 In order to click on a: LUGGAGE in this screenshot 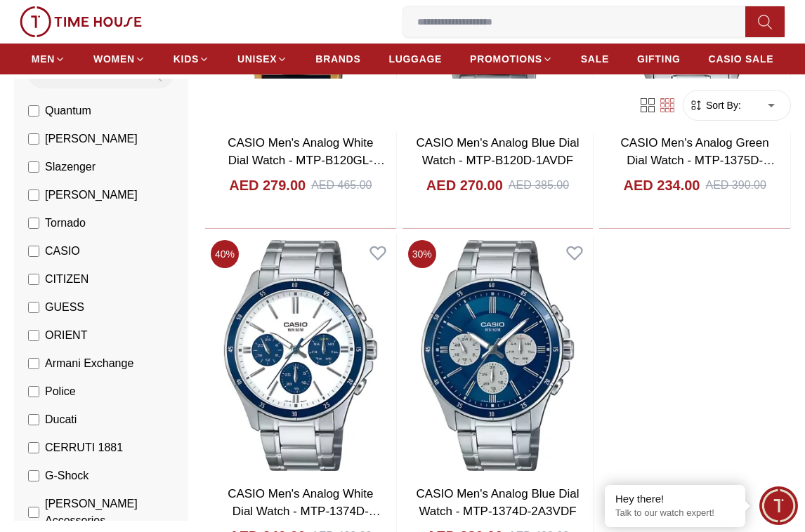, I will do `click(415, 59)`.